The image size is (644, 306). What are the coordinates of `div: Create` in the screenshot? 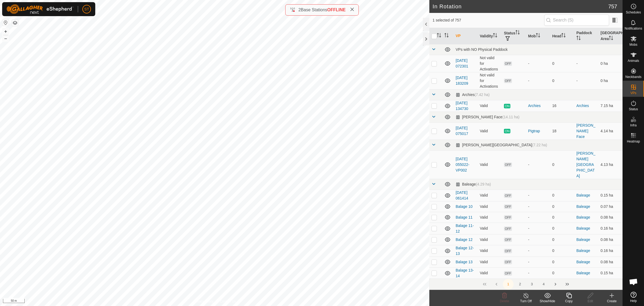 It's located at (612, 301).